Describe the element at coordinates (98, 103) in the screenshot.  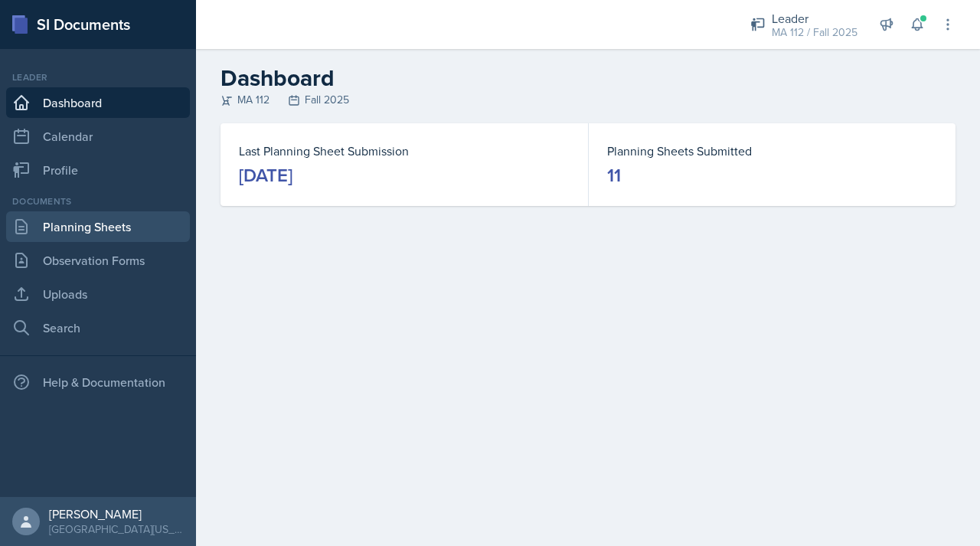
I see `a: Dashboard` at that location.